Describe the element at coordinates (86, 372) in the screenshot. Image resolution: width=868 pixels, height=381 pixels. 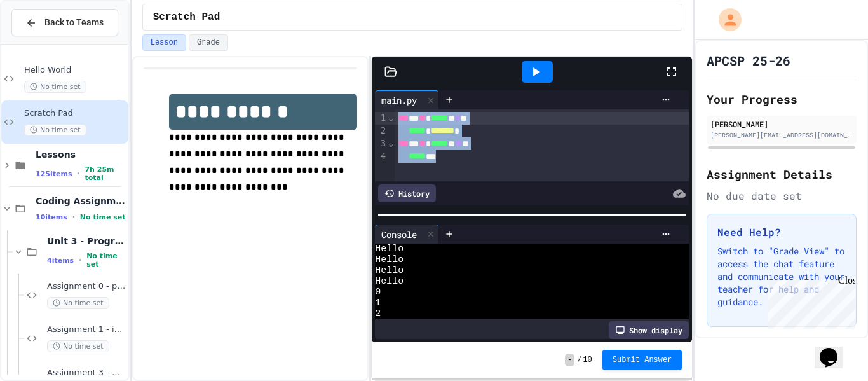
I see `span: Assignment 3 - Basic Calc` at that location.